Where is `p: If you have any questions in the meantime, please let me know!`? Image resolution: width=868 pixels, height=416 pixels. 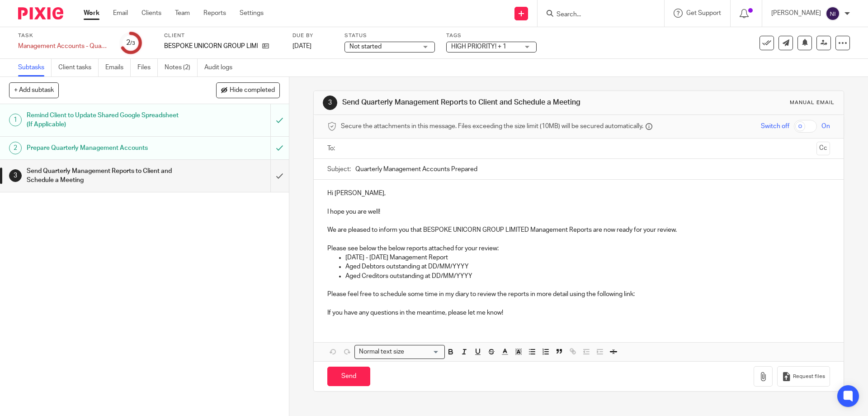 p: If you have any questions in the meantime, please let me know! is located at coordinates (578, 313).